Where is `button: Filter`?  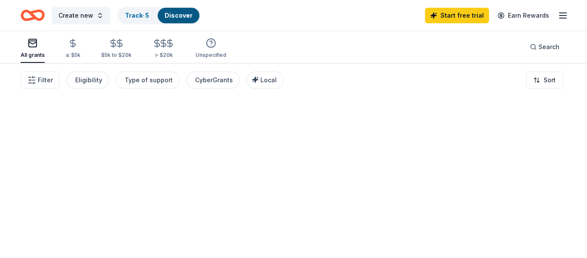
button: Filter is located at coordinates (40, 80).